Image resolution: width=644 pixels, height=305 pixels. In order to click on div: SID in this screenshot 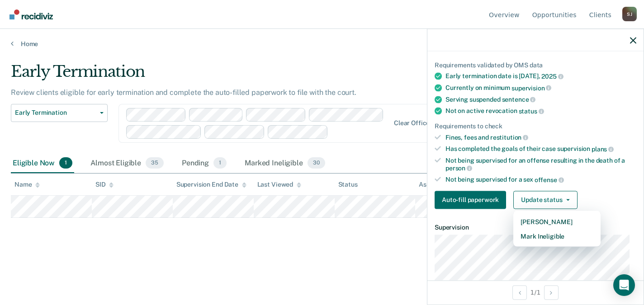, I will do `click(104, 184)`.